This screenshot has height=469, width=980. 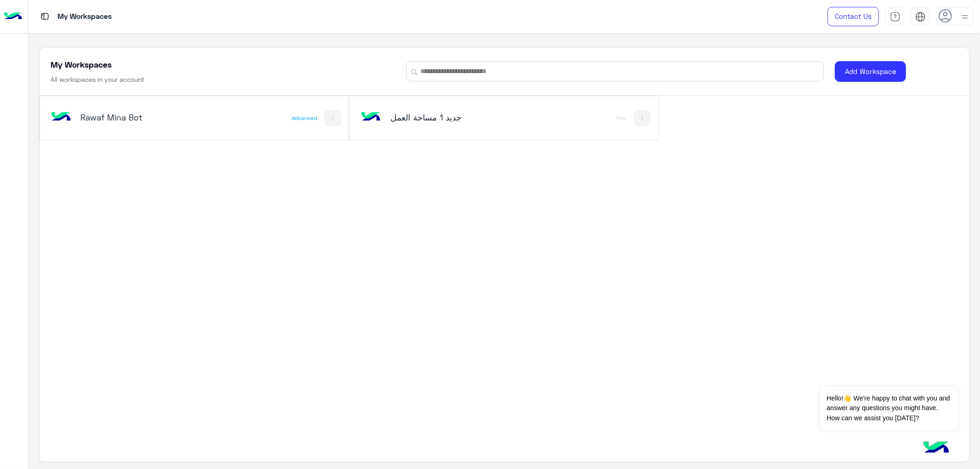 What do you see at coordinates (936, 448) in the screenshot?
I see `img: hulul-logo.png` at bounding box center [936, 448].